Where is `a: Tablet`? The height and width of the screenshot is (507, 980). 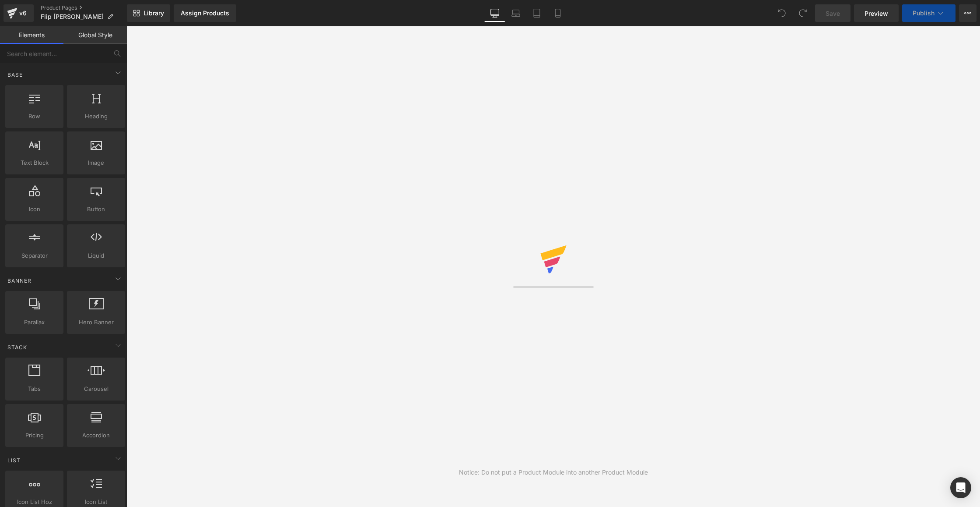 a: Tablet is located at coordinates (537, 13).